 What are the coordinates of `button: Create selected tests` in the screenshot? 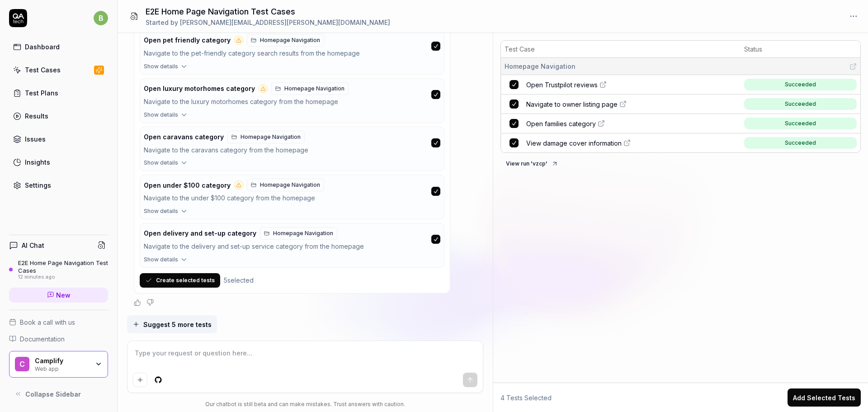 It's located at (180, 281).